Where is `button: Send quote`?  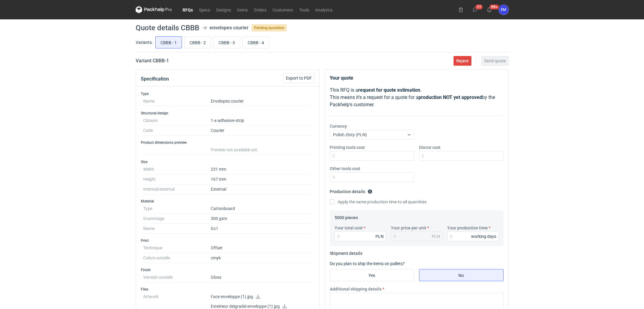 button: Send quote is located at coordinates (495, 61).